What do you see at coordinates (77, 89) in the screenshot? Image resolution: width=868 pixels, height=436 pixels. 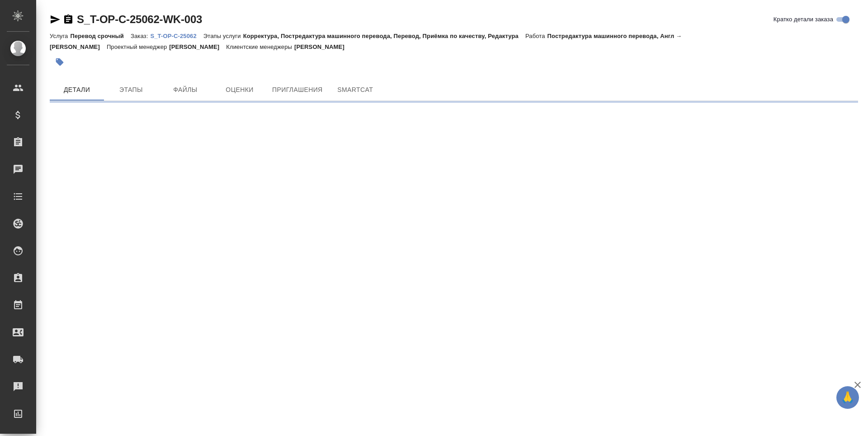 I see `span: Детали` at bounding box center [77, 89].